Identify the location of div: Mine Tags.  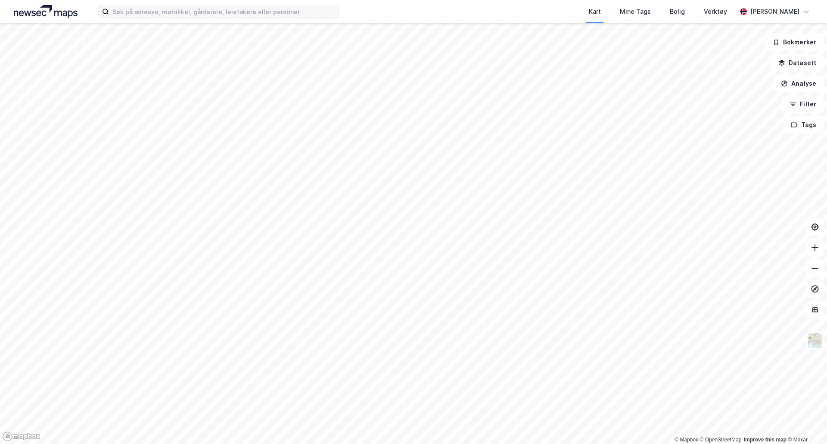
(636, 12).